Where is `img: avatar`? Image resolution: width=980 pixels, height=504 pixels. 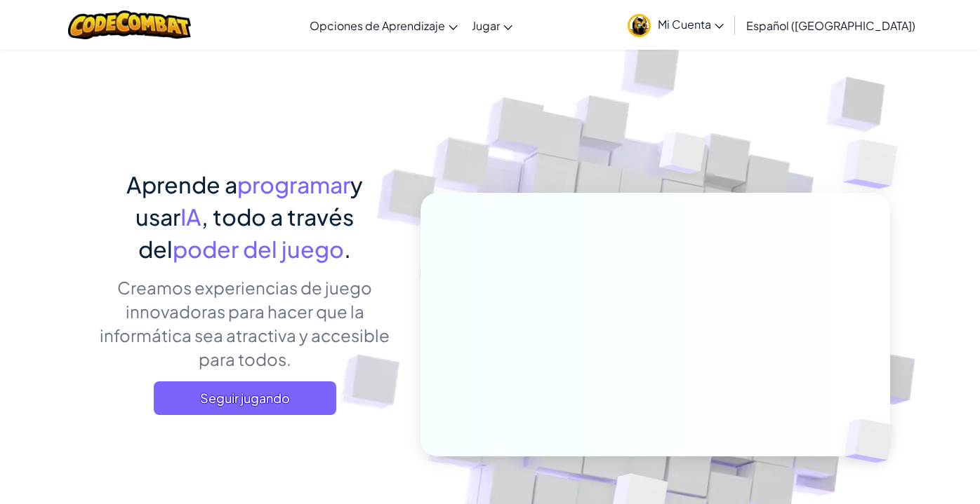 img: avatar is located at coordinates (639, 25).